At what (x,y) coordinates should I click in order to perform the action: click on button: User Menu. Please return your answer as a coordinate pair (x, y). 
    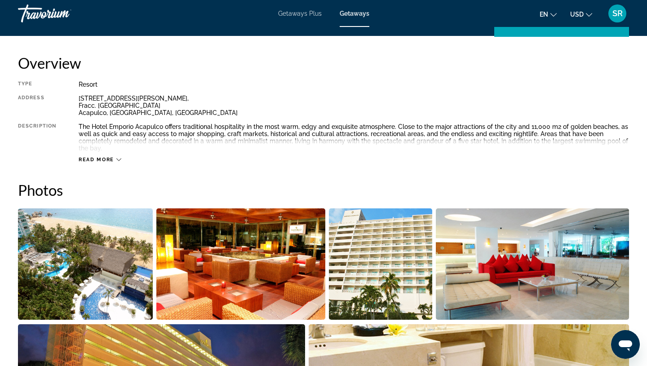
    Looking at the image, I should click on (618, 13).